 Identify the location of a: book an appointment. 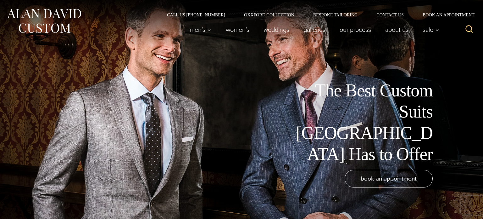
(389, 178).